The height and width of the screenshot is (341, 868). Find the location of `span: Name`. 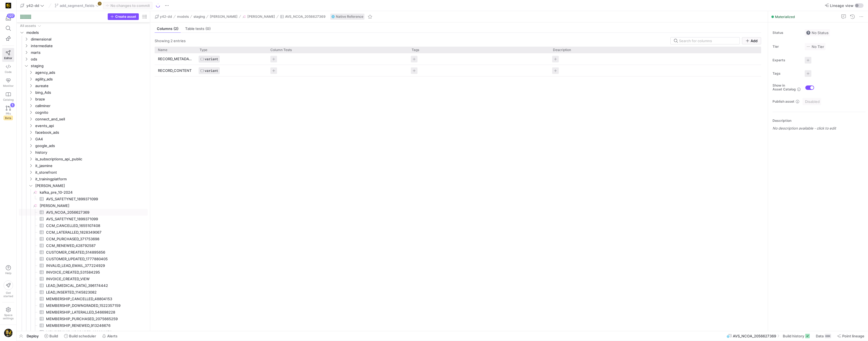

span: Name is located at coordinates (163, 50).